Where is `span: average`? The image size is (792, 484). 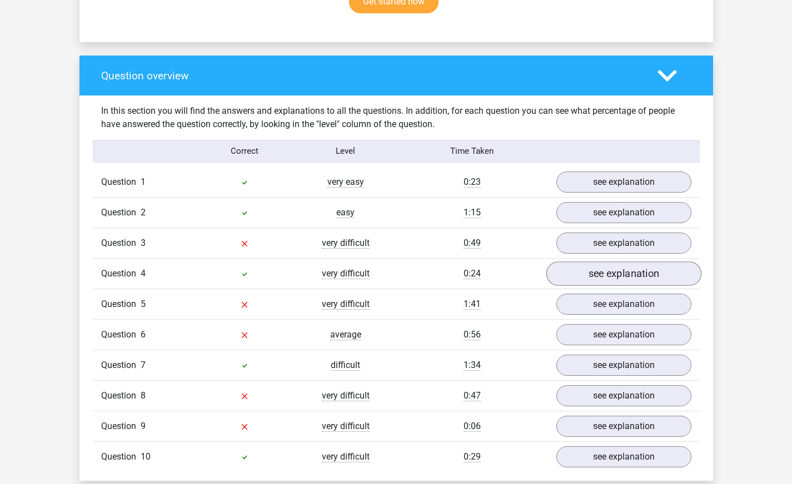 span: average is located at coordinates (346, 335).